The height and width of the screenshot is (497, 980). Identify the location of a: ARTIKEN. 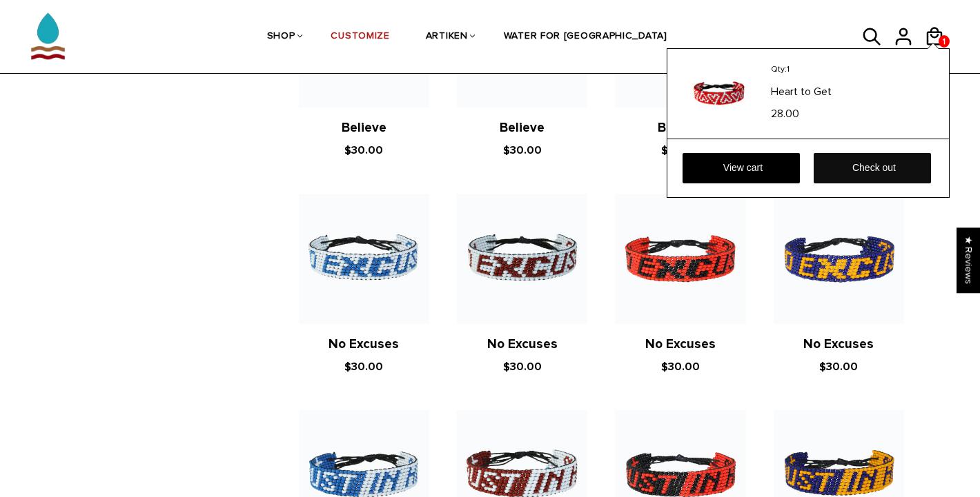
(446, 37).